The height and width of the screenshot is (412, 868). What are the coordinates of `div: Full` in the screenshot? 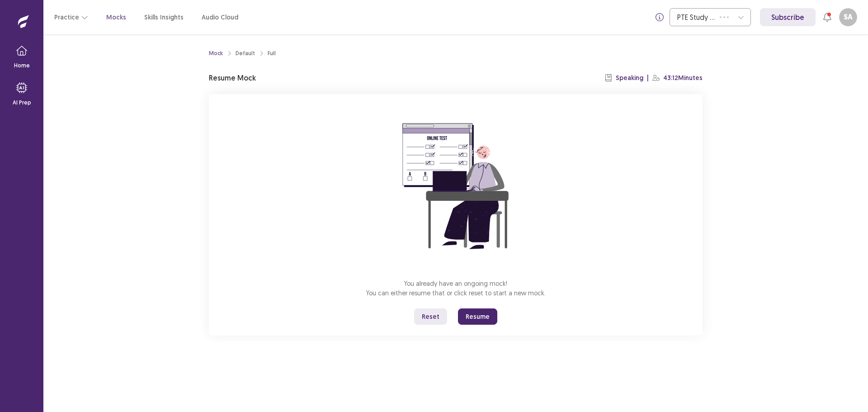 It's located at (272, 54).